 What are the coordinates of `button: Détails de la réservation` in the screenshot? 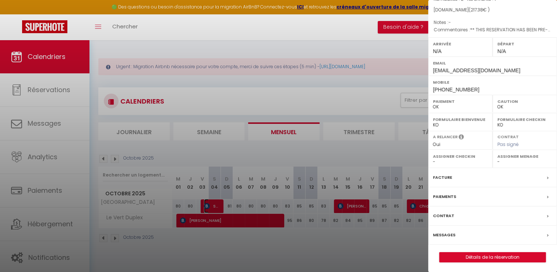 It's located at (492, 257).